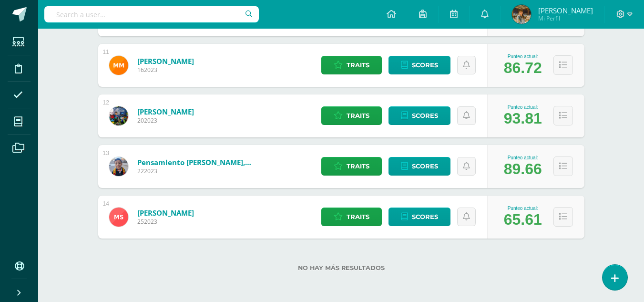  What do you see at coordinates (523, 118) in the screenshot?
I see `div: 93.81` at bounding box center [523, 118].